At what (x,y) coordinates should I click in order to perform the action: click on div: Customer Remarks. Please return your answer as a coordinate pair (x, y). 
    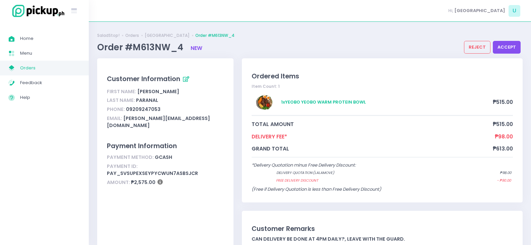
    Looking at the image, I should click on (382, 228).